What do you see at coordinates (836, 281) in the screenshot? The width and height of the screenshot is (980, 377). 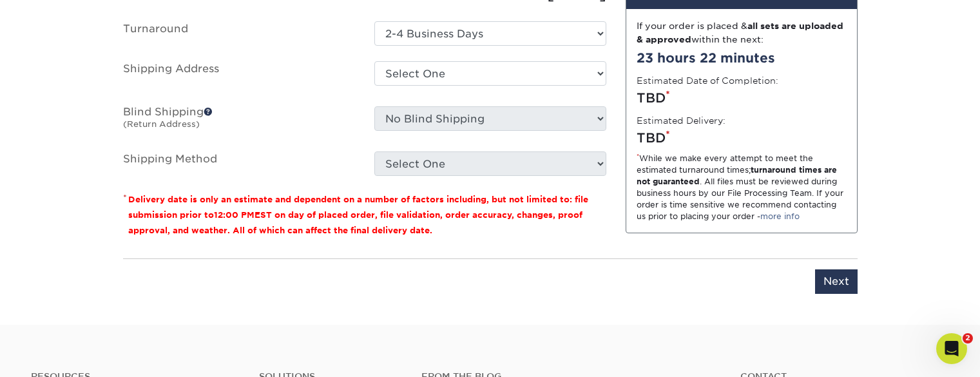 I see `input: Next` at bounding box center [836, 281].